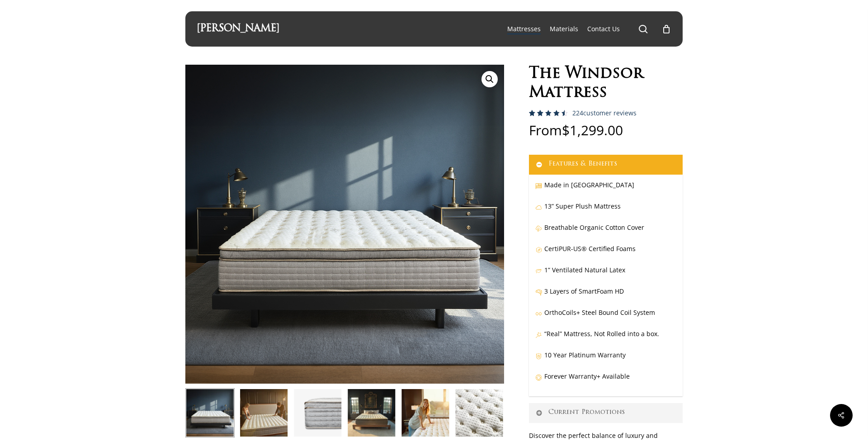 The width and height of the screenshot is (868, 442). What do you see at coordinates (606, 139) in the screenshot?
I see `p: From` at bounding box center [606, 139].